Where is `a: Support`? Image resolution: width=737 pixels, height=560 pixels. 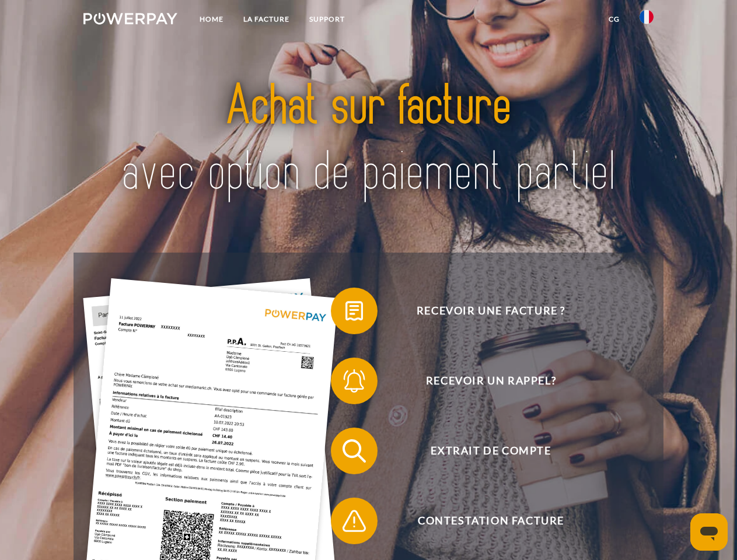 a: Support is located at coordinates (327, 19).